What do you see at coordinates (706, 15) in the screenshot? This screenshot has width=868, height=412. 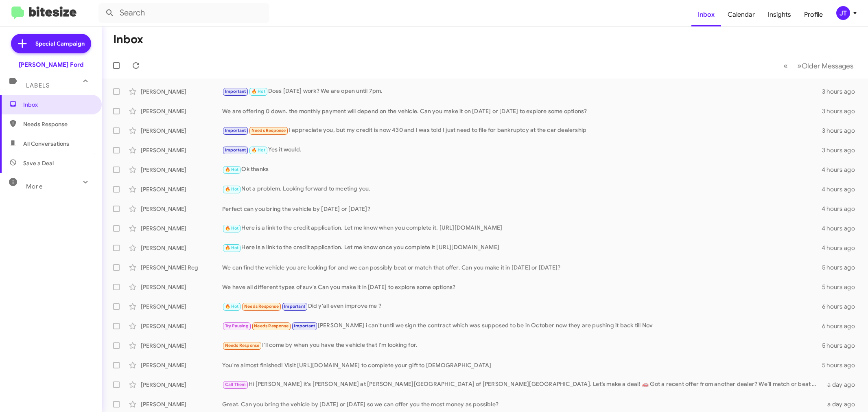 I see `a: Inbox` at bounding box center [706, 15].